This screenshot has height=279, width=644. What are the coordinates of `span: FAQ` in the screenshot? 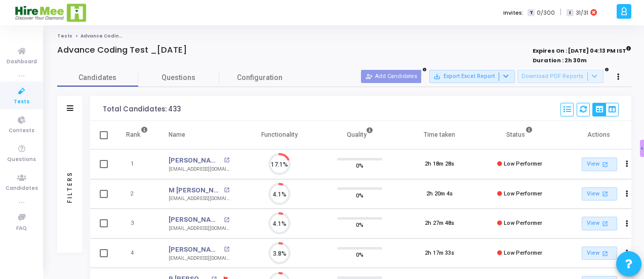 It's located at (21, 228).